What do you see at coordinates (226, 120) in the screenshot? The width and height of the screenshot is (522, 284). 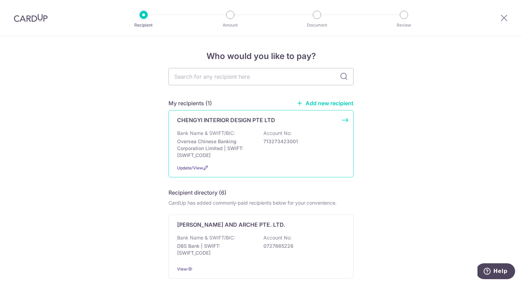 I see `p: CHENGYI INTERIOR DESIGN PTE LTD` at bounding box center [226, 120].